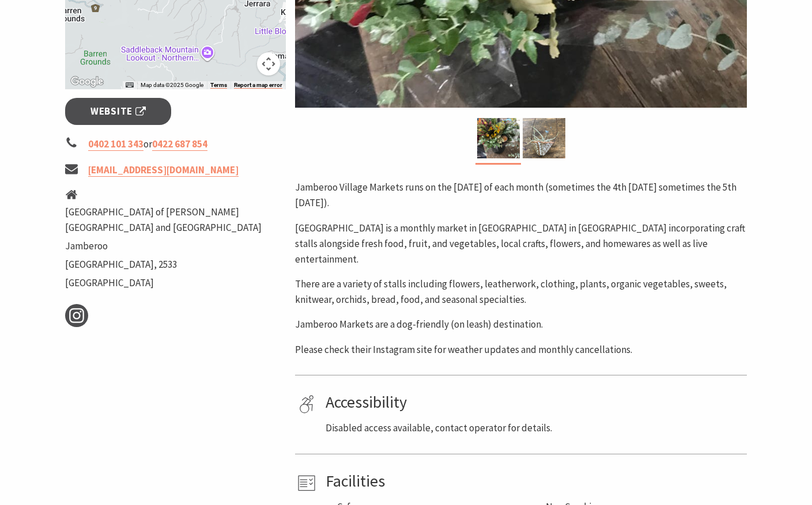  Describe the element at coordinates (176, 144) in the screenshot. I see `li: or` at that location.